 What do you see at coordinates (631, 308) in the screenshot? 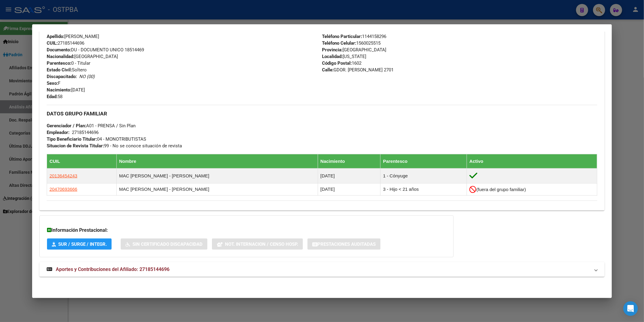
I see `div: Open Intercom Messenger` at bounding box center [631, 308].